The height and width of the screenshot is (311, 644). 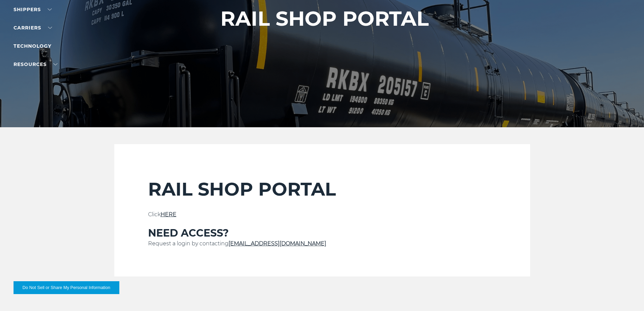 I want to click on button: Do Not Sell or Share My Personal Information, so click(x=66, y=288).